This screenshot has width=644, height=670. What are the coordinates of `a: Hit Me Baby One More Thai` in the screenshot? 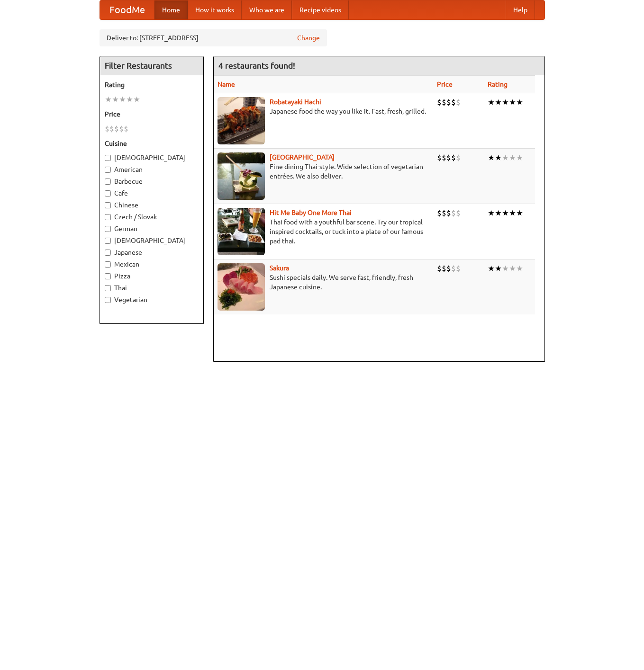 It's located at (311, 213).